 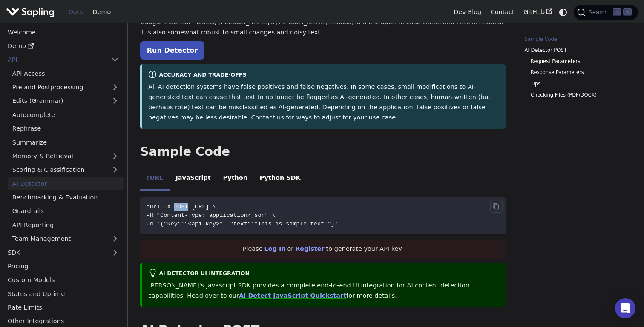 What do you see at coordinates (323, 152) in the screenshot?
I see `h2: Sample Code` at bounding box center [323, 152].